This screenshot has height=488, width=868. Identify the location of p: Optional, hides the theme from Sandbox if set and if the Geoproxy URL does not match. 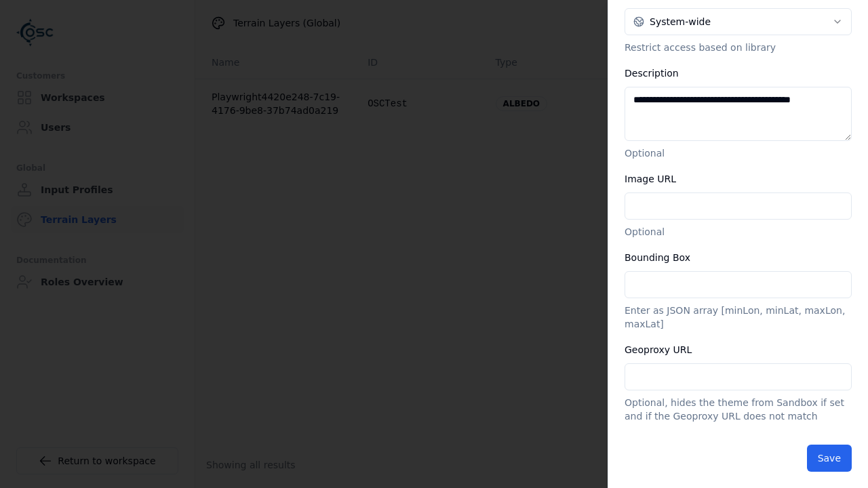
(738, 410).